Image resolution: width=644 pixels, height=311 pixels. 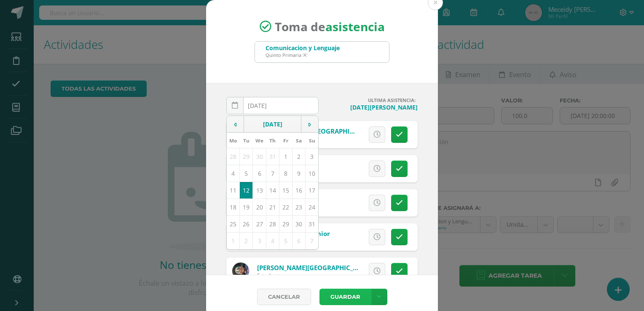 What do you see at coordinates (259, 224) in the screenshot?
I see `td: 27` at bounding box center [259, 224].